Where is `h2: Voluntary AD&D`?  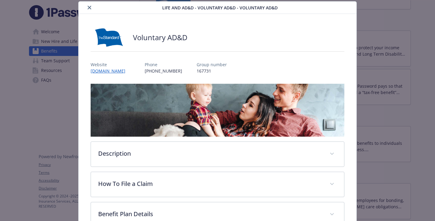 h2: Voluntary AD&D is located at coordinates (160, 37).